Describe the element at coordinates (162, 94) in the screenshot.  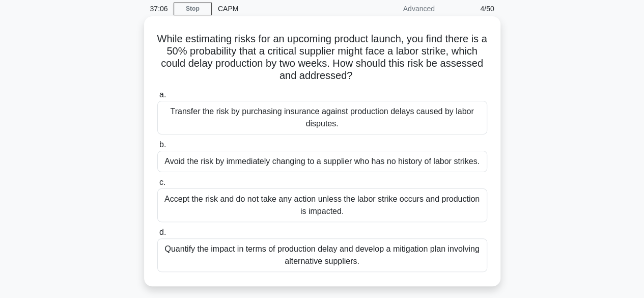
I see `span: a.` at that location.